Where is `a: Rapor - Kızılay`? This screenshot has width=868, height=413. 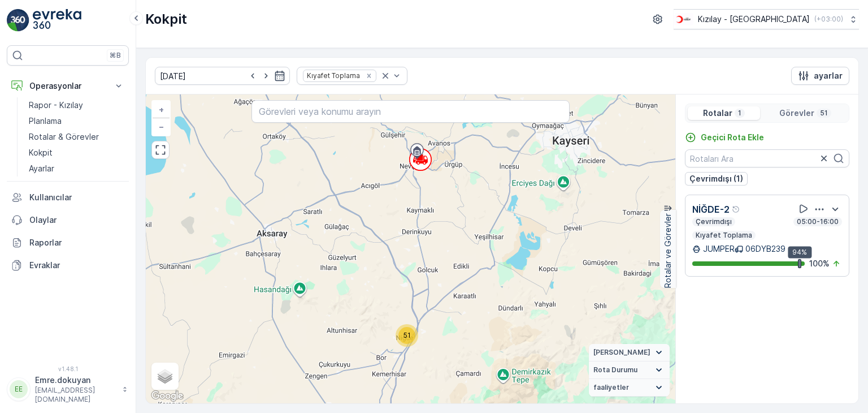 a: Rapor - Kızılay is located at coordinates (76, 105).